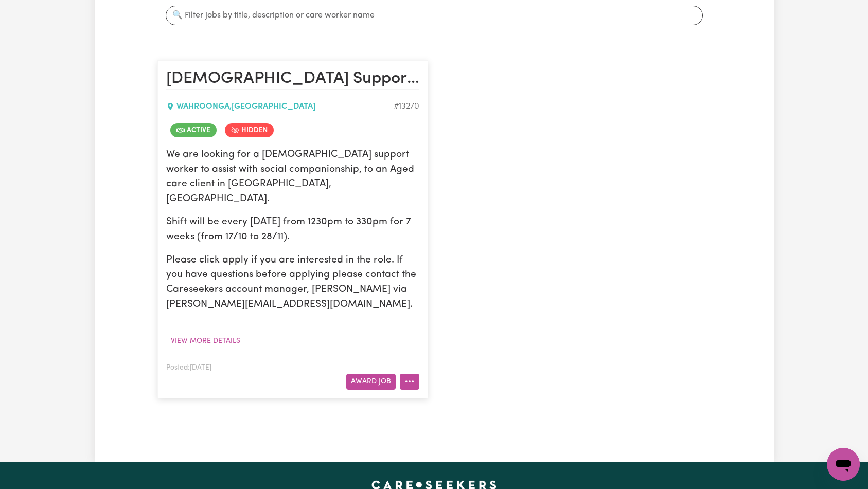 This screenshot has height=489, width=868. Describe the element at coordinates (407, 106) in the screenshot. I see `div: Job ID #13270` at that location.